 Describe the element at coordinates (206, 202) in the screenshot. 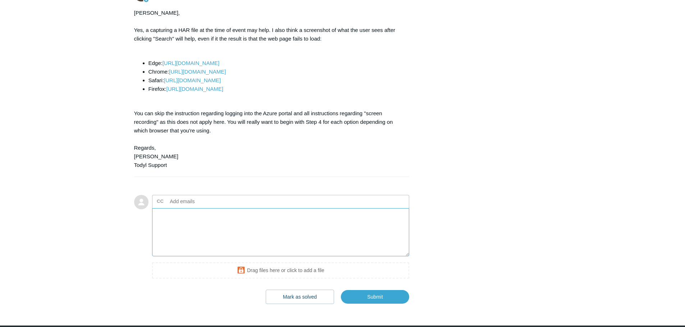

I see `input: Add emails` at that location.